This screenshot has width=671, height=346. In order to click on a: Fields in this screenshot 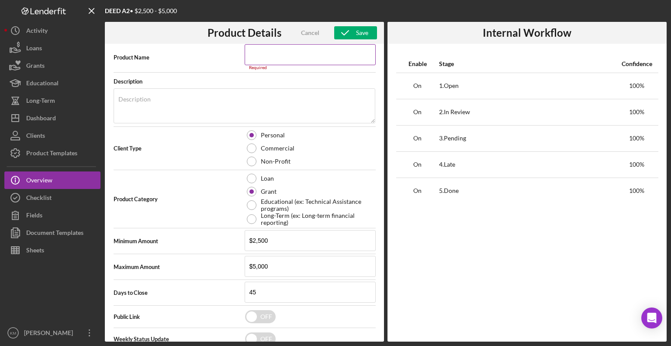, I will do `click(52, 215)`.